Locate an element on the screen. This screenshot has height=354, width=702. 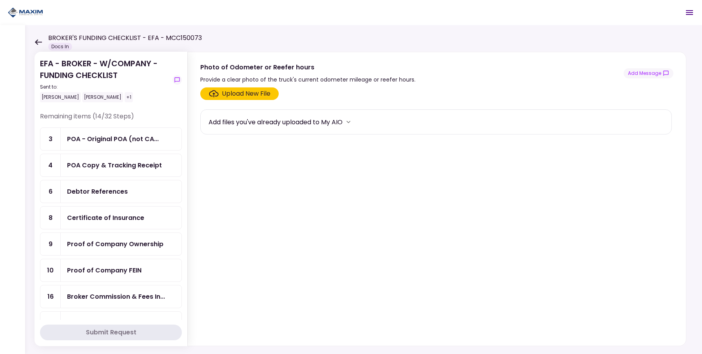
span: Click here to upload the required document is located at coordinates (240, 94).